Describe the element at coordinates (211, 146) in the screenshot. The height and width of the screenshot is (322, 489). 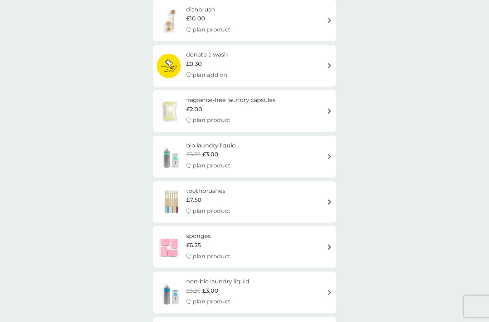
I see `h6: bio laundry liquid` at that location.